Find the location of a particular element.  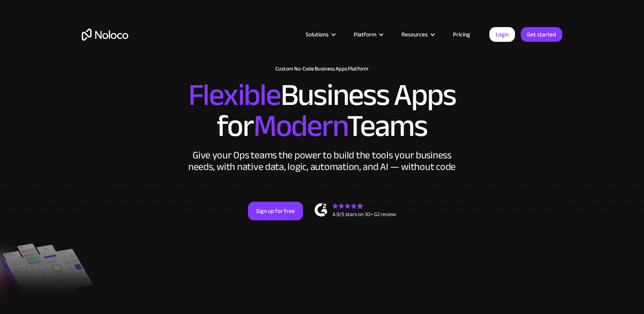

span: Modern is located at coordinates (300, 126).